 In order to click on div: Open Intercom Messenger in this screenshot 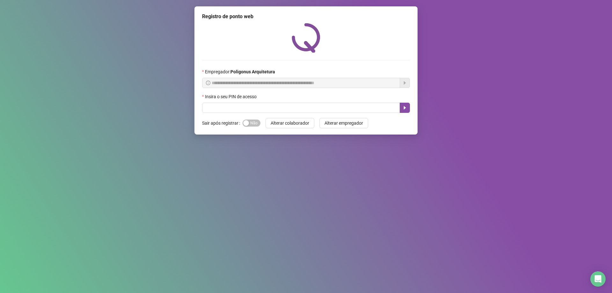, I will do `click(598, 279)`.